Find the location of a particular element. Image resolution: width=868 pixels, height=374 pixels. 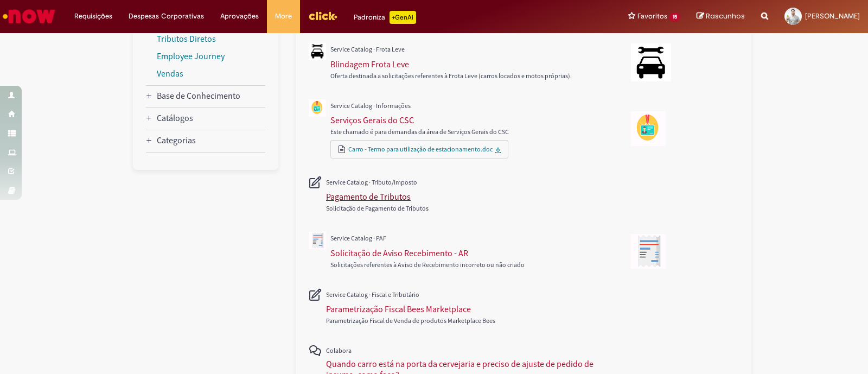

p: +GenAi is located at coordinates (403, 17).